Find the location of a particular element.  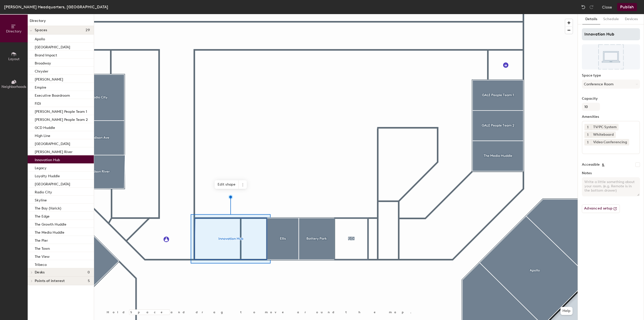

button: Advanced setup is located at coordinates (600, 209).